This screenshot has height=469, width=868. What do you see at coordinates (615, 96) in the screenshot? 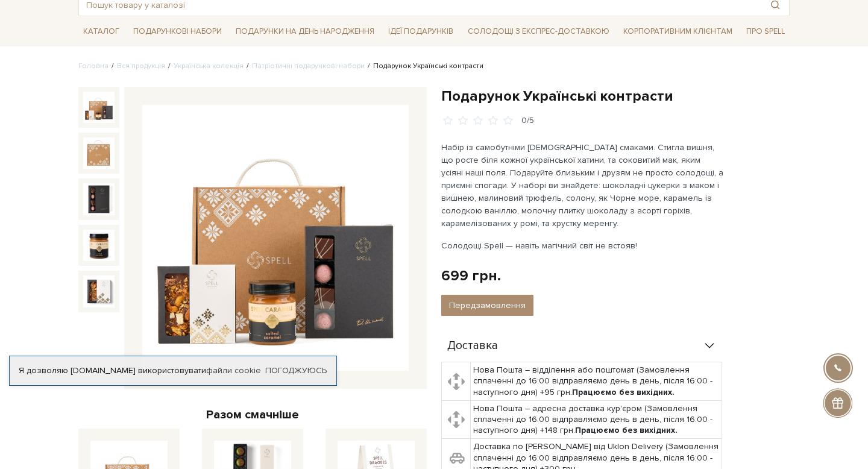
I see `h1: Подарунок Українські контрасти` at bounding box center [615, 96].